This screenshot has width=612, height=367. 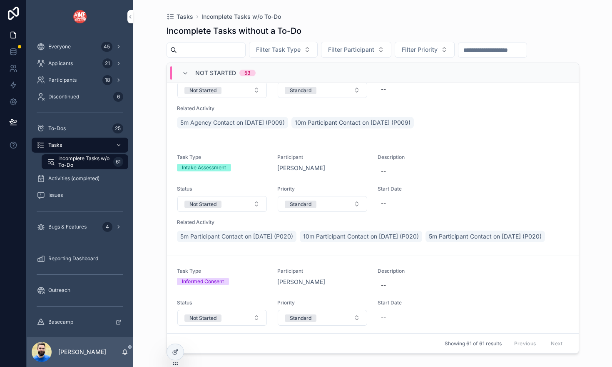 What do you see at coordinates (118, 162) in the screenshot?
I see `div: 61` at bounding box center [118, 162].